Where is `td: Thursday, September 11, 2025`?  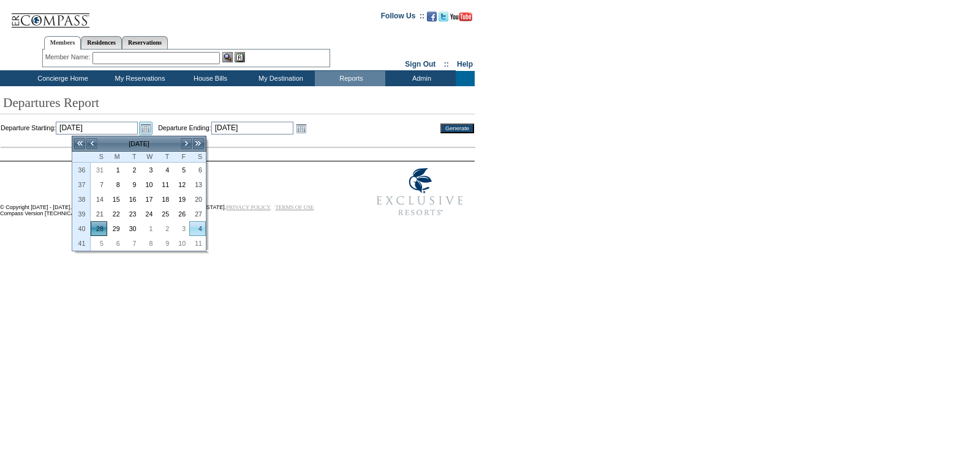 td: Thursday, September 11, 2025 is located at coordinates (164, 185).